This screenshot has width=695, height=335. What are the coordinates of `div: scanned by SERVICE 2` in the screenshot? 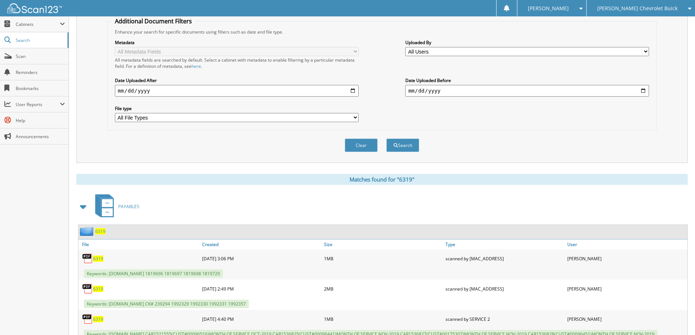 It's located at (504, 319).